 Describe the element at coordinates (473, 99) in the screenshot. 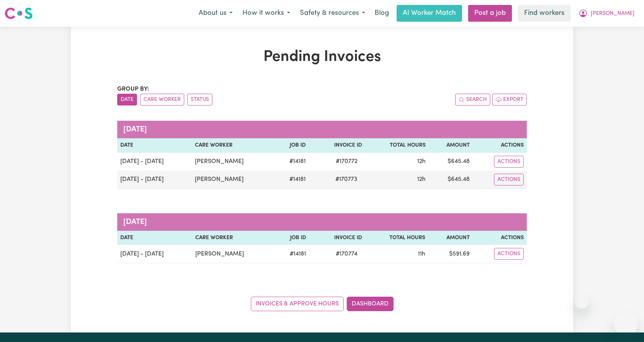

I see `button: Search` at that location.